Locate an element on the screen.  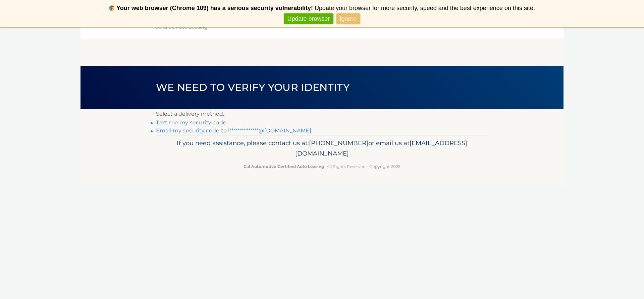
span: Update your browser for more security, speed and the best experience on this site. is located at coordinates (425, 8).